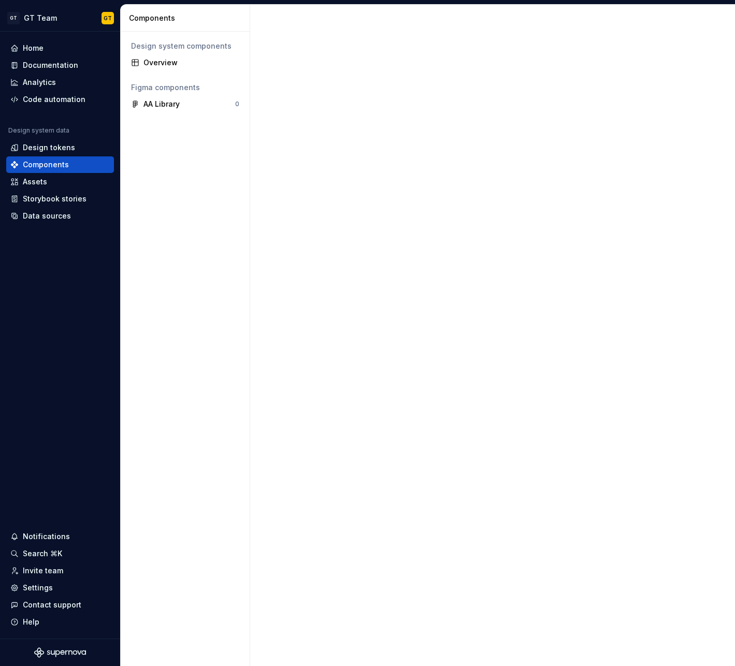  I want to click on button: GTGT TeamGT, so click(60, 18).